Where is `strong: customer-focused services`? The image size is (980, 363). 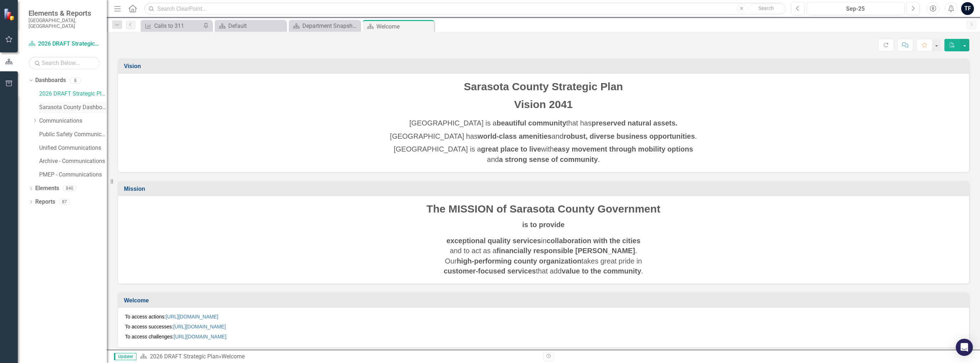
strong: customer-focused services is located at coordinates (490, 271).